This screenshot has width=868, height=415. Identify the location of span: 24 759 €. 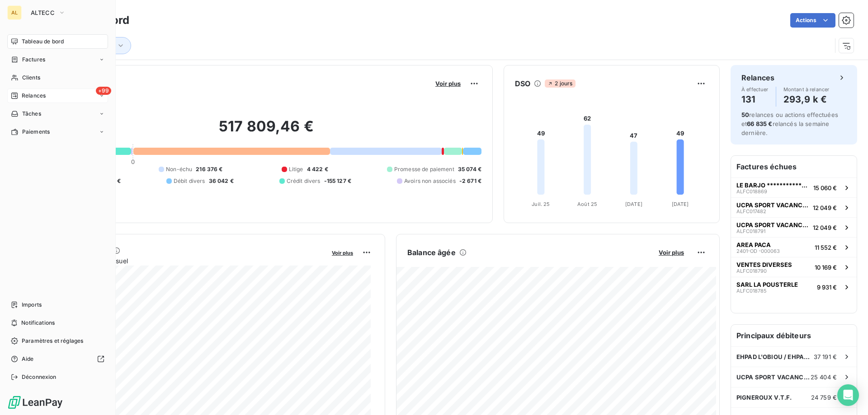
(823, 398).